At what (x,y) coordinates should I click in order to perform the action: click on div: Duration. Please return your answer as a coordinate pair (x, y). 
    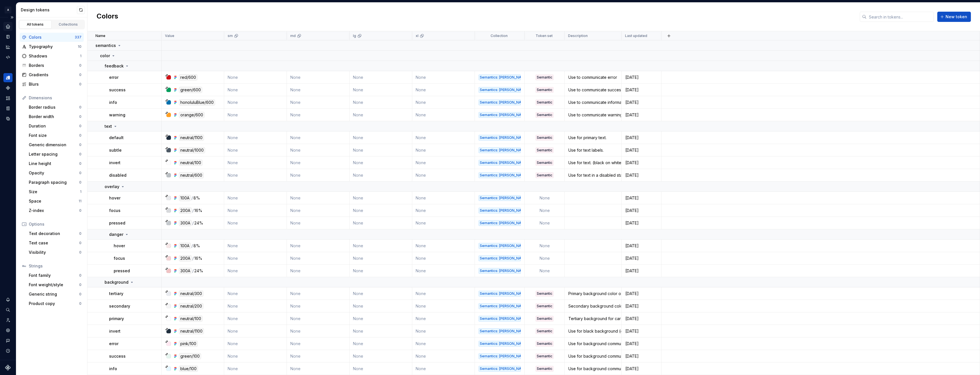
    Looking at the image, I should click on (54, 126).